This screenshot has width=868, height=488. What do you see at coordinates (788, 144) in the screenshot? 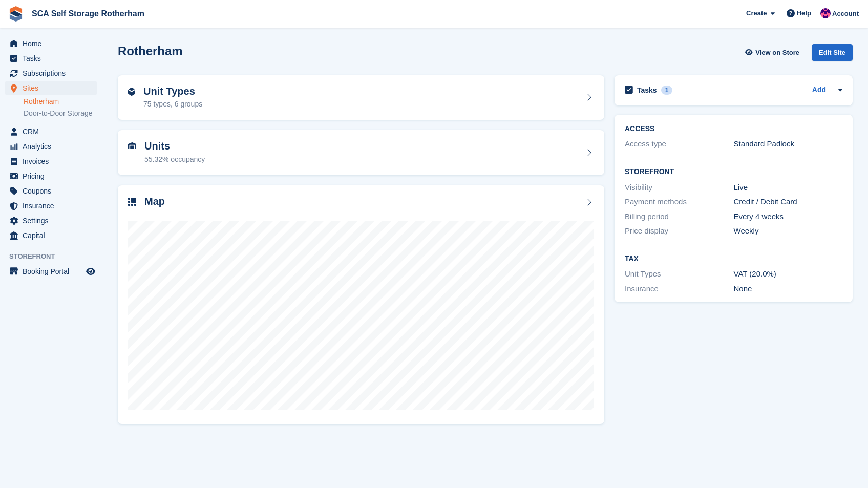
I see `div: Standard Padlock` at bounding box center [788, 144].